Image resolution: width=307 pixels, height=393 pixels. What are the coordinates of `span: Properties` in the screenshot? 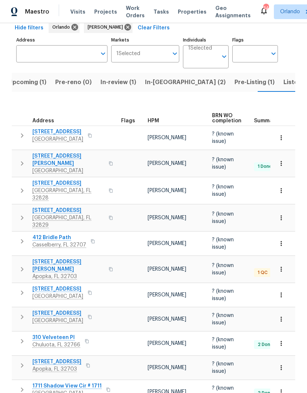 It's located at (192, 12).